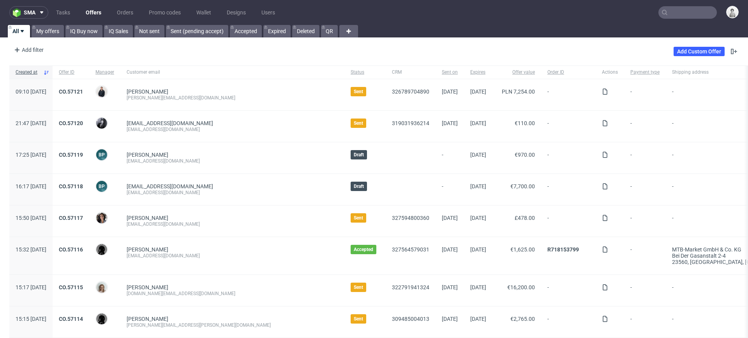  Describe the element at coordinates (125, 12) in the screenshot. I see `a: Orders` at that location.